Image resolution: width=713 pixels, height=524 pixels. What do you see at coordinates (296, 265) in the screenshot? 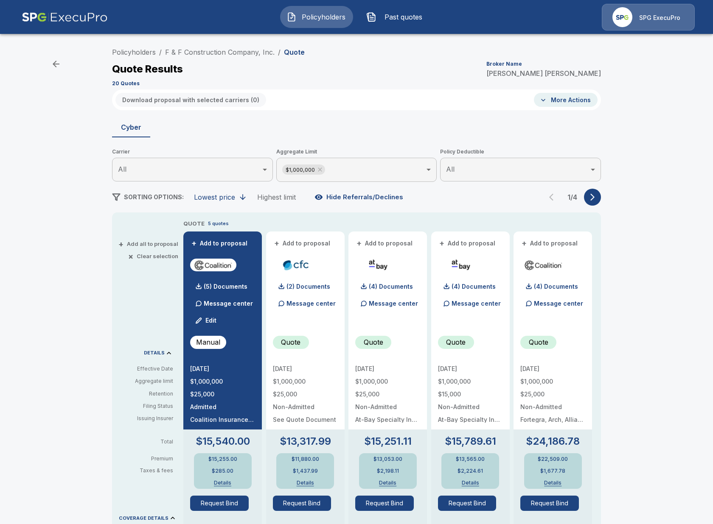
I see `img: cfccyber` at bounding box center [296, 265].